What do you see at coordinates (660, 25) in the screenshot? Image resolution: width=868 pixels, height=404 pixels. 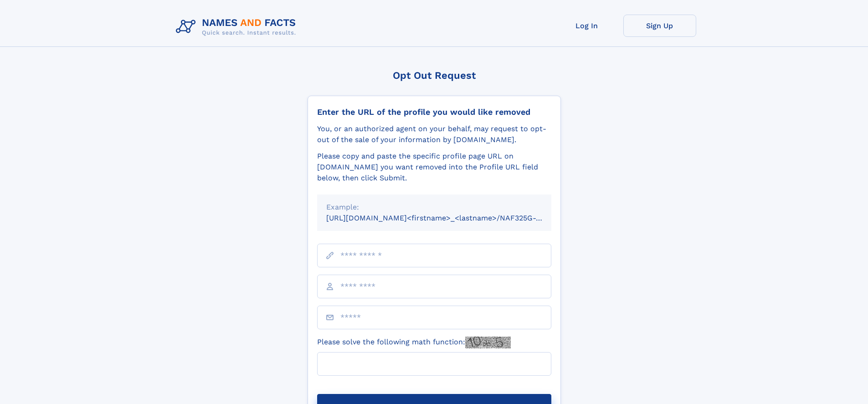 I see `a: Sign Up` at bounding box center [660, 25].